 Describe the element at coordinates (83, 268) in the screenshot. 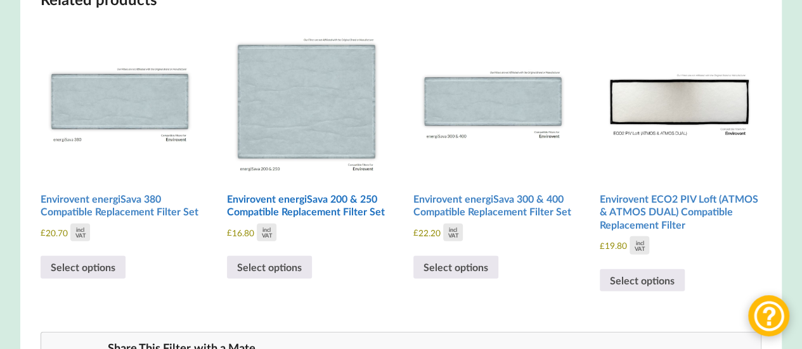

I see `a: Select options for “Envirovent energiSava 380 Compatible Replacement Filter Set”` at that location.